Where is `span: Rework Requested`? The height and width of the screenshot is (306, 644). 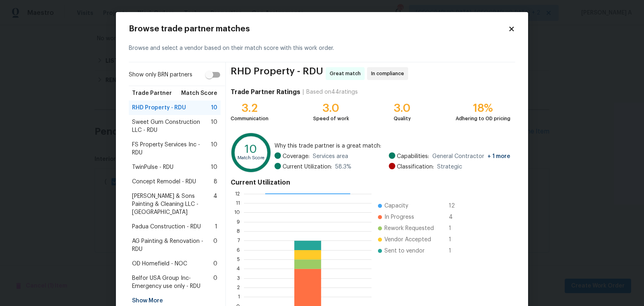 span: Rework Requested is located at coordinates (409, 228).